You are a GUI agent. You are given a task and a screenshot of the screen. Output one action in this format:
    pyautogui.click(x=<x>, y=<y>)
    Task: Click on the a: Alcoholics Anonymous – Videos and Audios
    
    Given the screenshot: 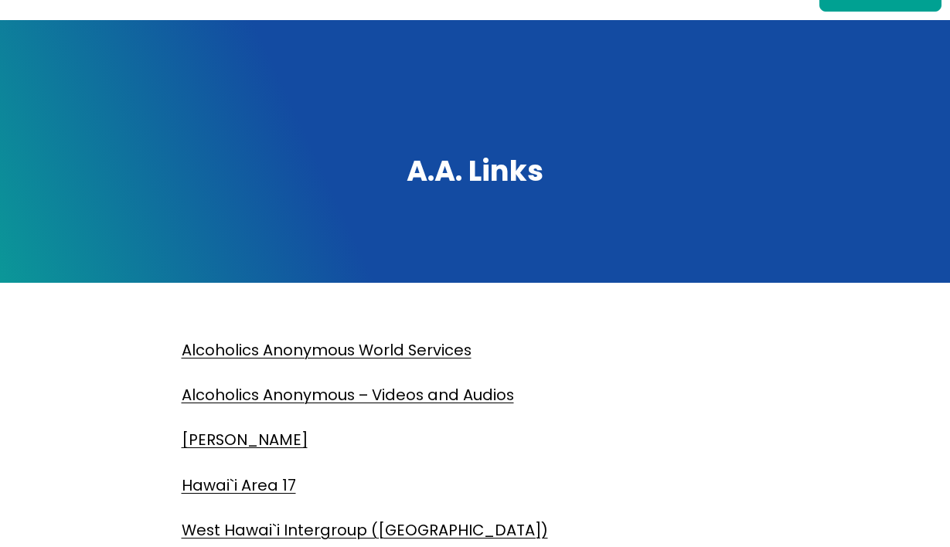 What is the action you would take?
    pyautogui.click(x=348, y=395)
    